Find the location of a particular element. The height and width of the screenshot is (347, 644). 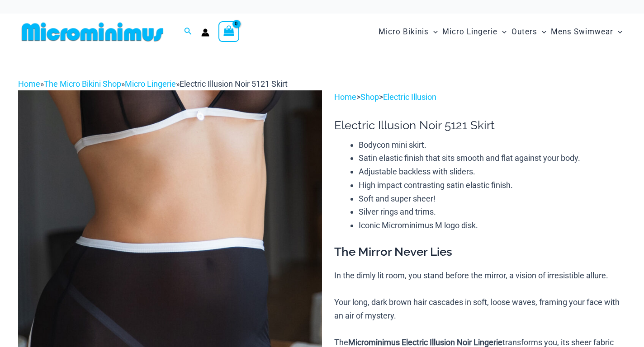

span: Mens Swimwear is located at coordinates (582, 32).